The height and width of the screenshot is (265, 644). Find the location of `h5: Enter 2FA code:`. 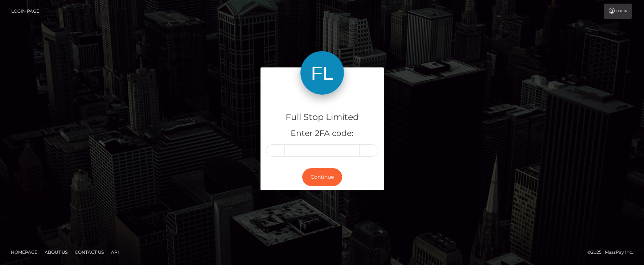

h5: Enter 2FA code: is located at coordinates (322, 134).